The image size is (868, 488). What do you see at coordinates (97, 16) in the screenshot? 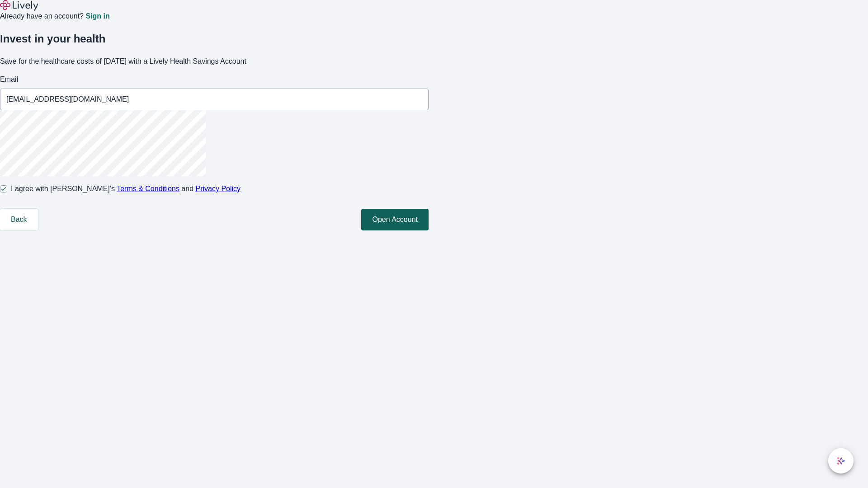
I see `a: Sign in` at bounding box center [97, 16].